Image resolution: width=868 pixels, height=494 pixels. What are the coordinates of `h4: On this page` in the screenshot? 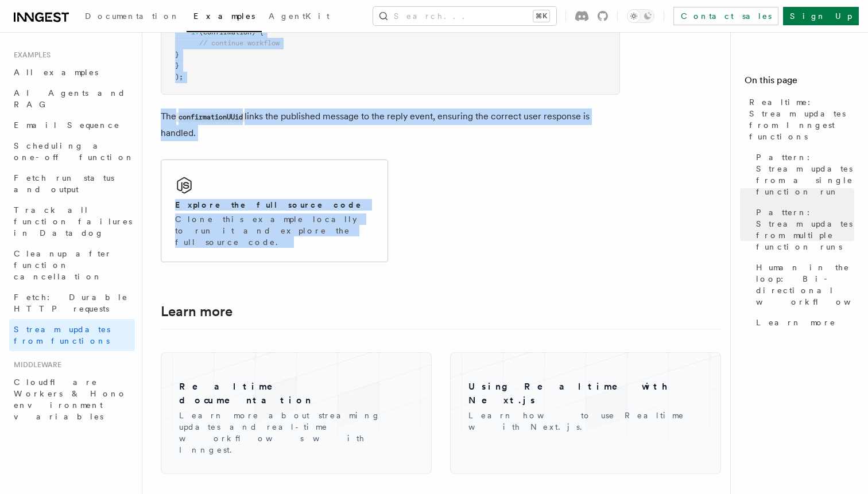 It's located at (799, 83).